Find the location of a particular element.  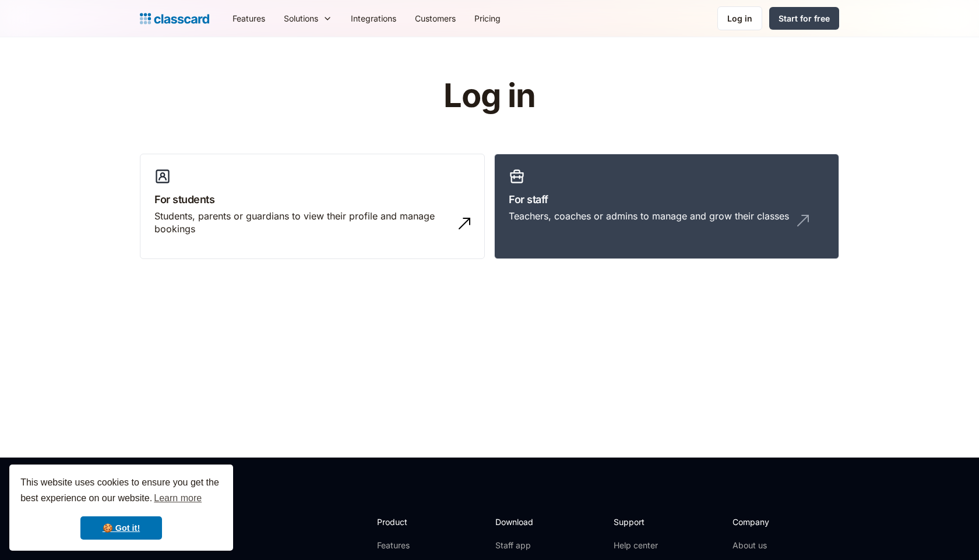

span: This website uses cookies to ensure you get the best experience on our website. is located at coordinates (121, 491).